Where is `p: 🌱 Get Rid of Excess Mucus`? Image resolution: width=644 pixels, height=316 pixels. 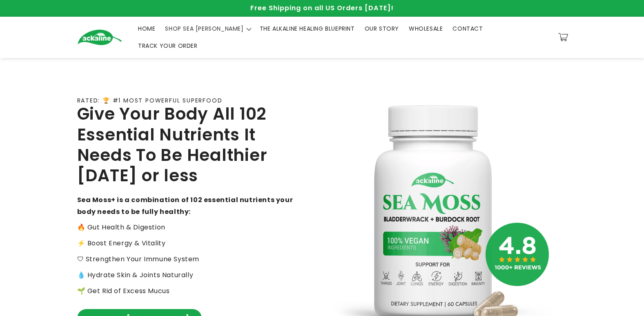
p: 🌱 Get Rid of Excess Mucus is located at coordinates (185, 291).